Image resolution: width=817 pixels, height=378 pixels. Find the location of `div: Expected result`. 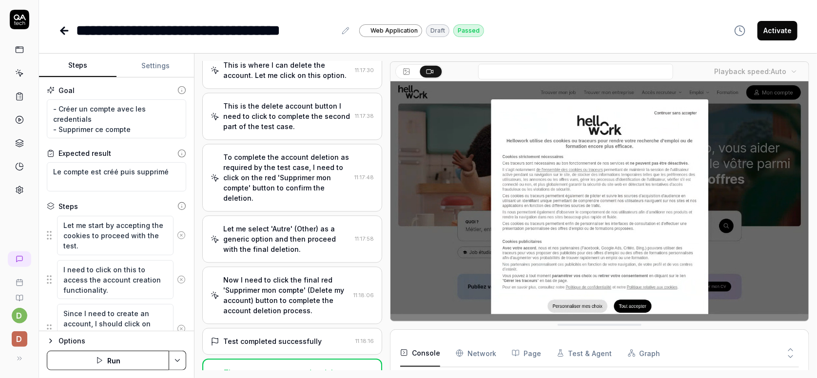

div: Expected result is located at coordinates (85, 153).